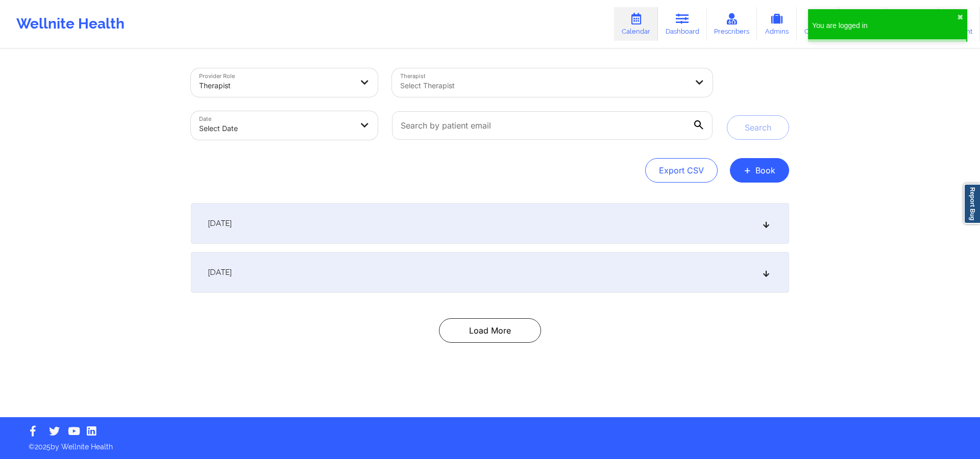  I want to click on button: Search, so click(758, 128).